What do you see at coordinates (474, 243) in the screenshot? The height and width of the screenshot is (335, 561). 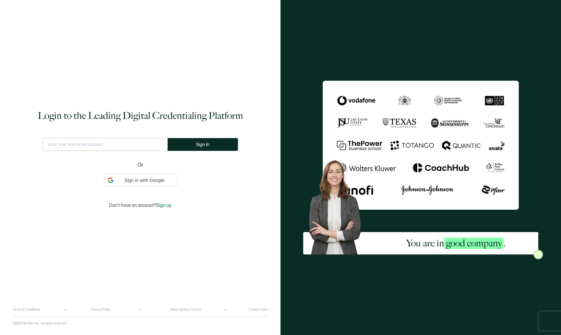 I see `span: good company` at bounding box center [474, 243].